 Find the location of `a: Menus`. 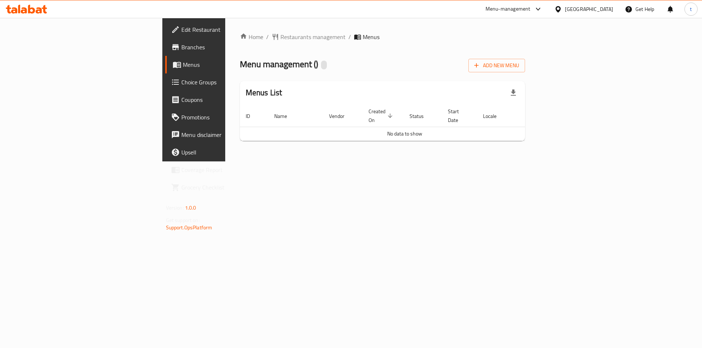

a: Menus is located at coordinates (222, 65).